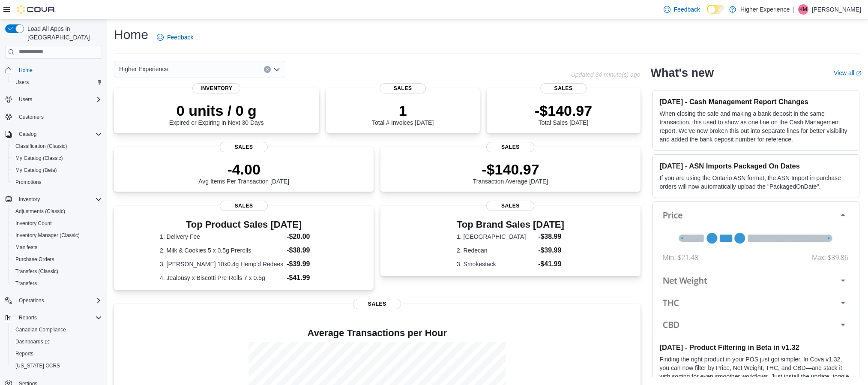 This screenshot has width=868, height=385. I want to click on span: Operations, so click(31, 300).